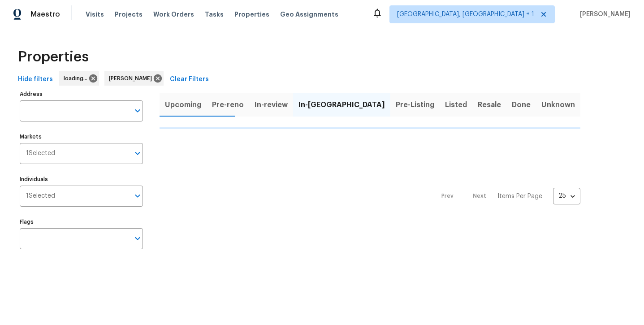  I want to click on span: Projects, so click(128, 14).